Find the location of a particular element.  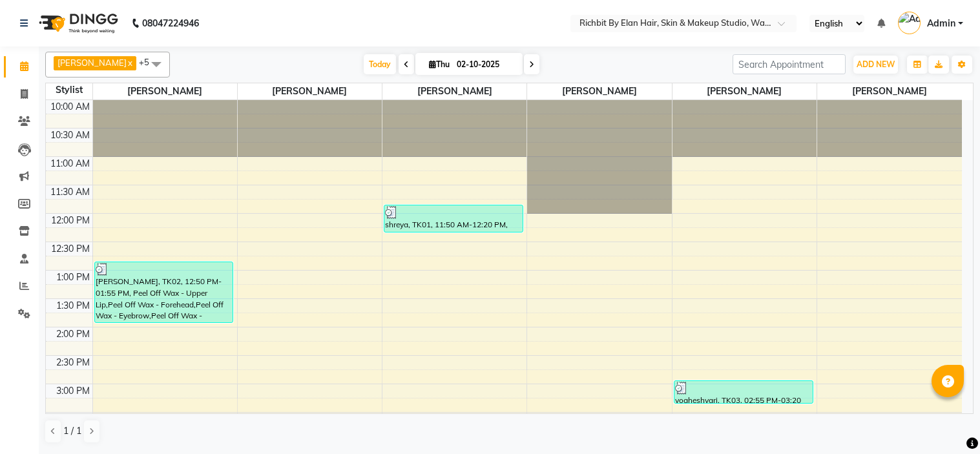

div: 11:00 AM is located at coordinates (70, 164).